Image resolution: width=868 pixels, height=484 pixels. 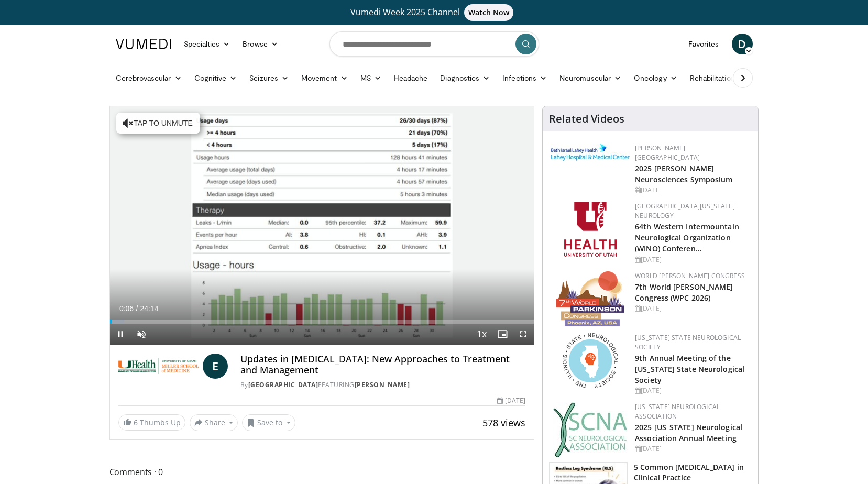 I want to click on a: Movement, so click(x=324, y=78).